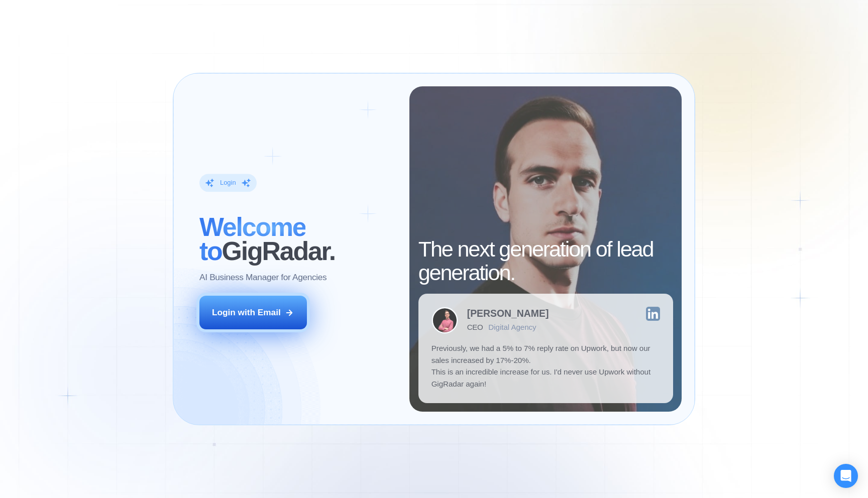  Describe the element at coordinates (254, 313) in the screenshot. I see `button: Login with Email` at that location.